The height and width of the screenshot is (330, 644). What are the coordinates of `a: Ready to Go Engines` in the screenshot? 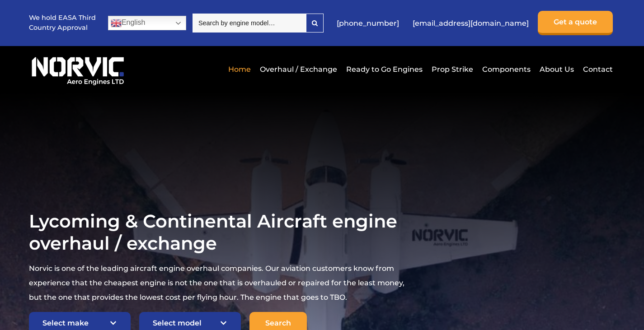 It's located at (384, 69).